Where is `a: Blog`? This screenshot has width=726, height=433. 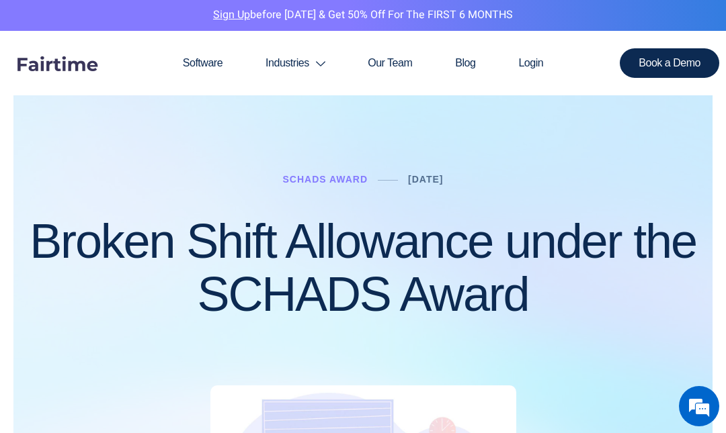
a: Blog is located at coordinates (465, 63).